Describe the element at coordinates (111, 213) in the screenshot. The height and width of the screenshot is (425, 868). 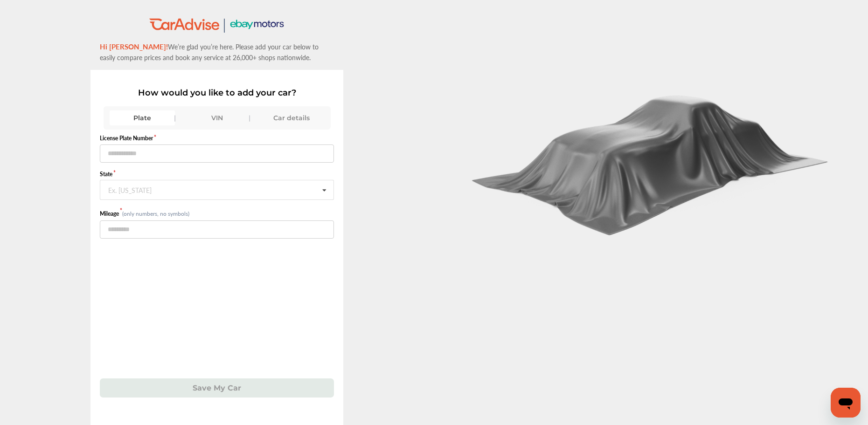
I see `label: Mileage` at that location.